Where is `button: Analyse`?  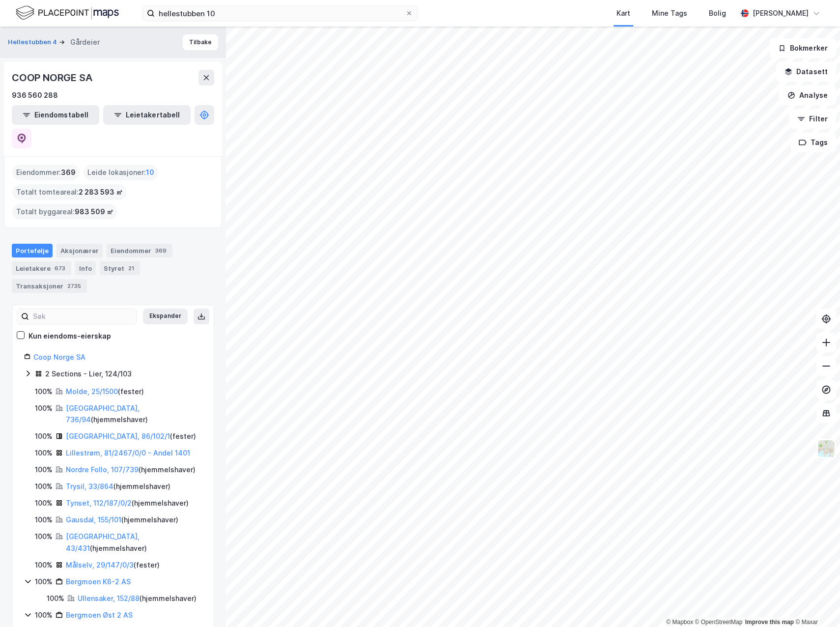
button: Analyse is located at coordinates (808, 96).